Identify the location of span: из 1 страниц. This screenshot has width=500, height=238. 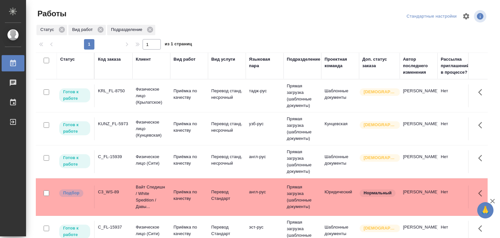
(178, 45).